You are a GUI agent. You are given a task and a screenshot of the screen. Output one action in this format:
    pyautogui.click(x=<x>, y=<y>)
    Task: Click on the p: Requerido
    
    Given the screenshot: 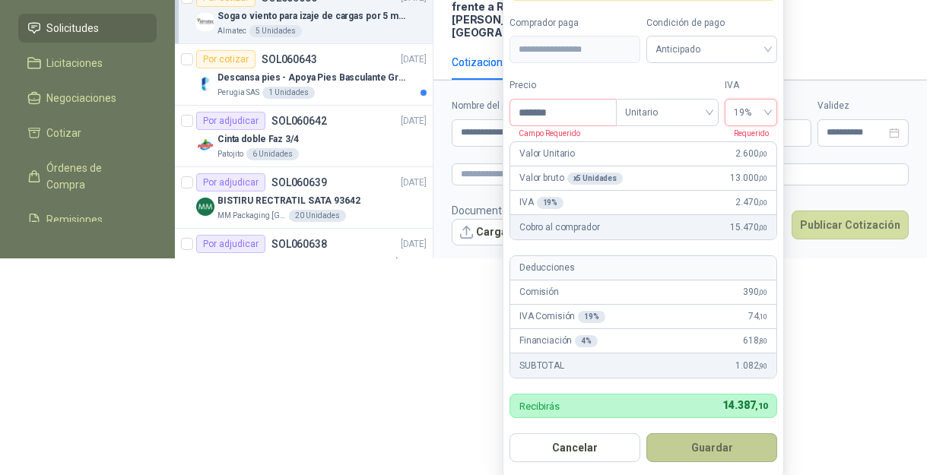 What is the action you would take?
    pyautogui.click(x=747, y=133)
    